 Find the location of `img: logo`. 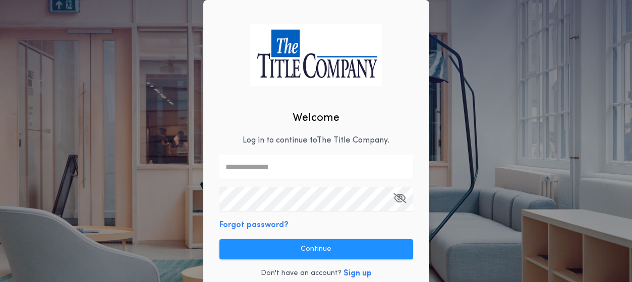

img: logo is located at coordinates (316, 54).